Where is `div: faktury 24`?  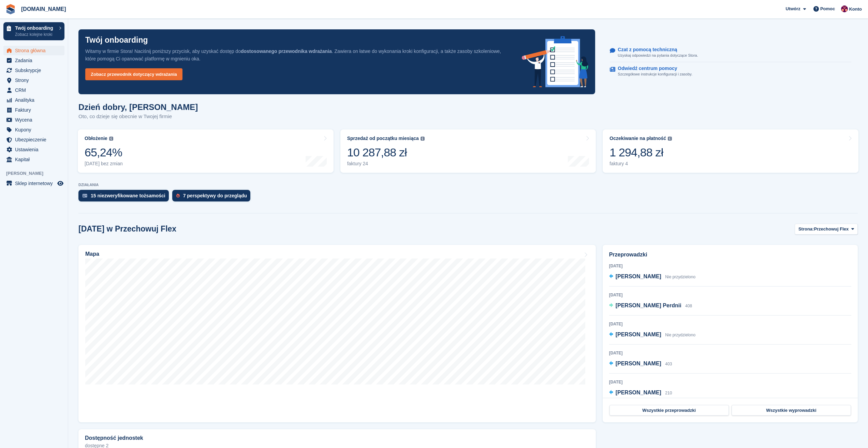
div: faktury 24 is located at coordinates (386, 163).